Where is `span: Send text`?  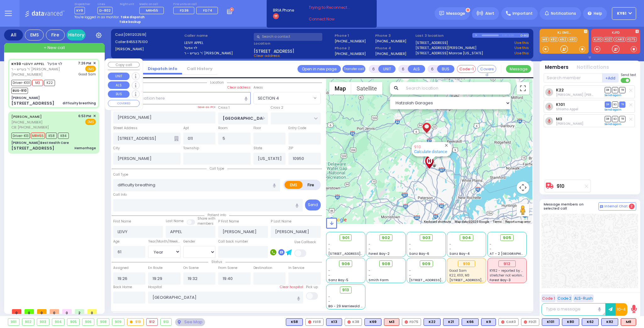 span: Send text is located at coordinates (629, 75).